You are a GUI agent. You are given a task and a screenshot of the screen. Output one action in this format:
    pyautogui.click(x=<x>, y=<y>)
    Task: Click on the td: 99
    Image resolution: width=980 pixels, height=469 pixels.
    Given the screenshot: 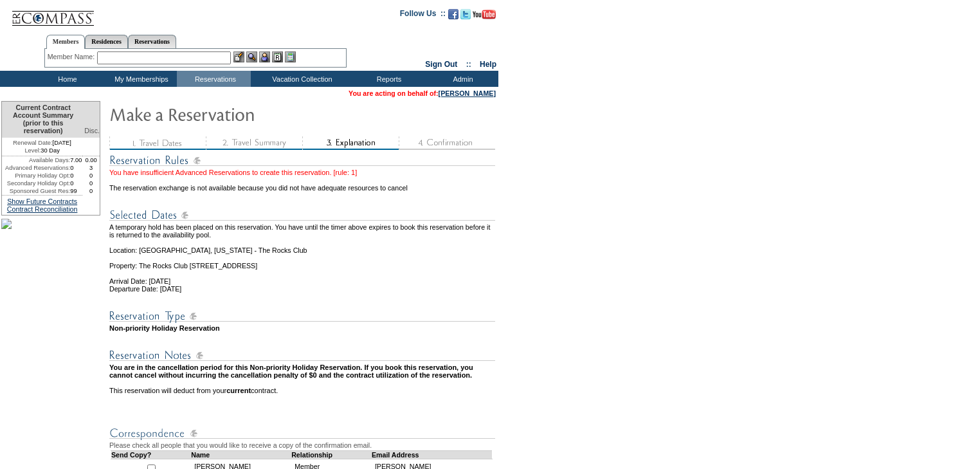 What is the action you would take?
    pyautogui.click(x=76, y=191)
    